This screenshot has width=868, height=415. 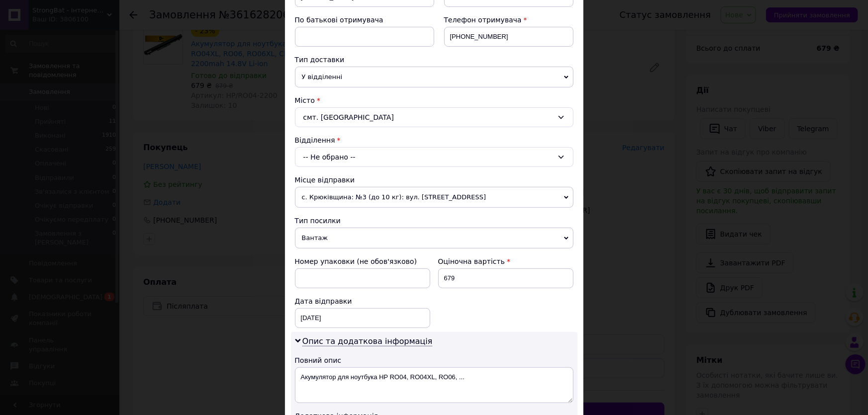 What do you see at coordinates (434, 360) in the screenshot?
I see `div: Повний опис` at bounding box center [434, 360].